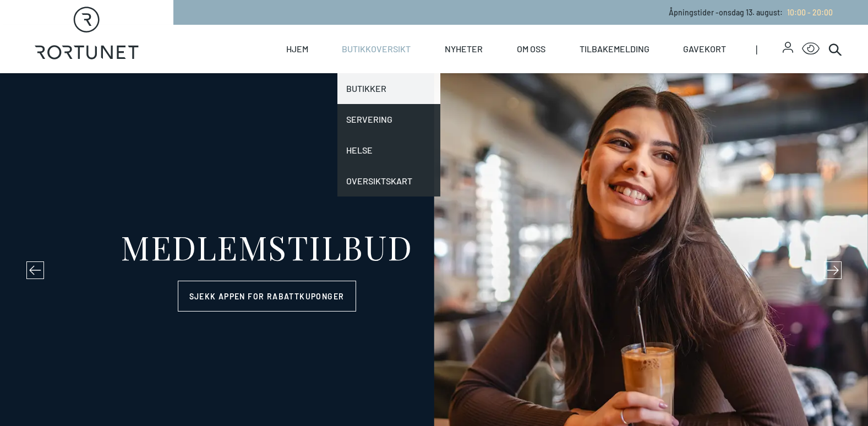 The width and height of the screenshot is (868, 426). I want to click on a: Butikker, so click(388, 88).